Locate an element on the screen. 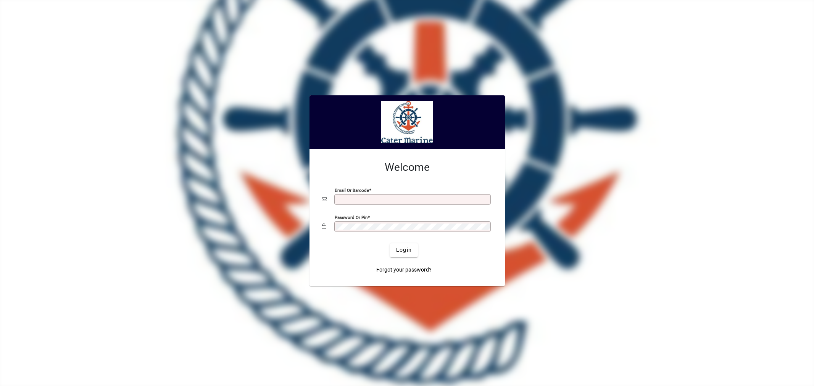  span: Login is located at coordinates (404, 250).